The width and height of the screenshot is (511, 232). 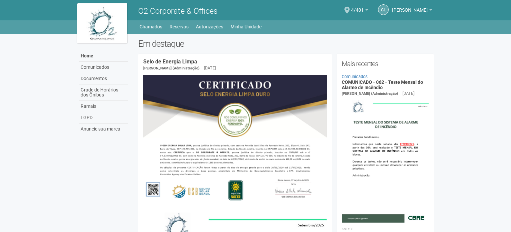 What do you see at coordinates (383, 84) in the screenshot?
I see `a: COMUNICADO - 062 - Teste Mensal do Alarme de Incêndio` at bounding box center [383, 84].